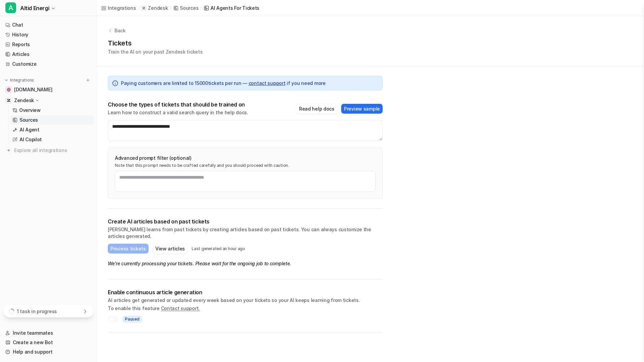  I want to click on button: View articles, so click(170, 248).